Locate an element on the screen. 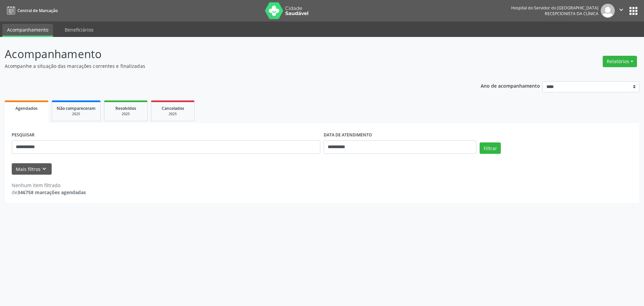 Image resolution: width=644 pixels, height=306 pixels. button: apps is located at coordinates (633, 11).